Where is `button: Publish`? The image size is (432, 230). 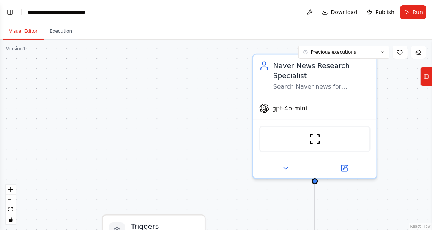
button: Publish is located at coordinates (381, 12).